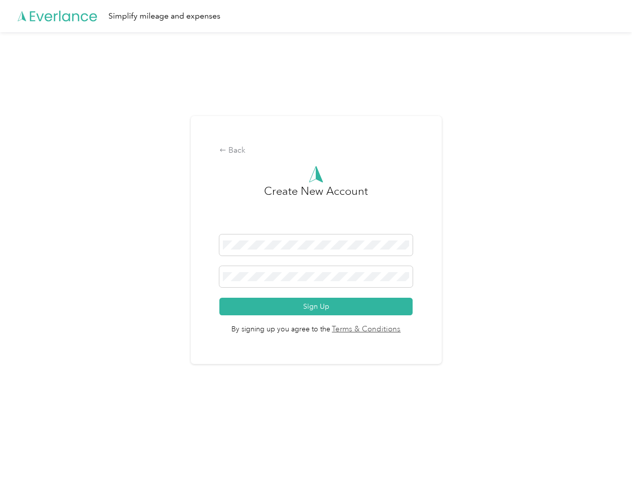 Image resolution: width=637 pixels, height=482 pixels. Describe the element at coordinates (316, 325) in the screenshot. I see `span: By signing up you agree to the` at that location.